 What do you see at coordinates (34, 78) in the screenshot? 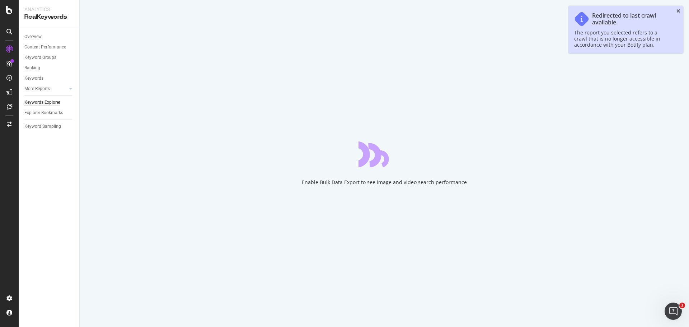
I see `div: Keywords` at bounding box center [34, 78].